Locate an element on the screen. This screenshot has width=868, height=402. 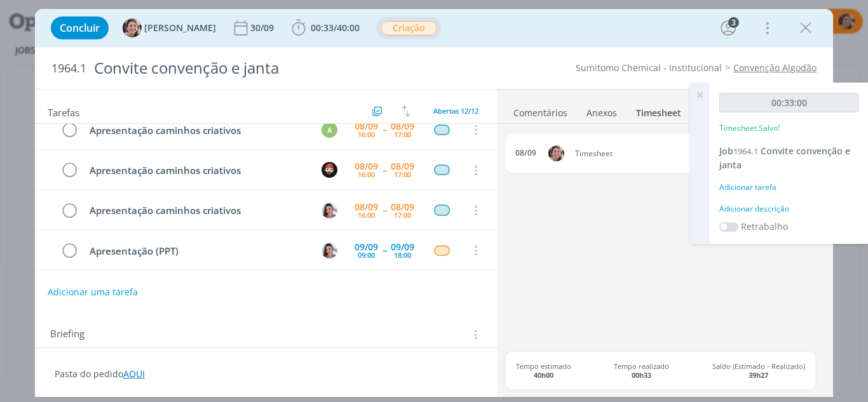
label: Retrabalho is located at coordinates (765, 226).